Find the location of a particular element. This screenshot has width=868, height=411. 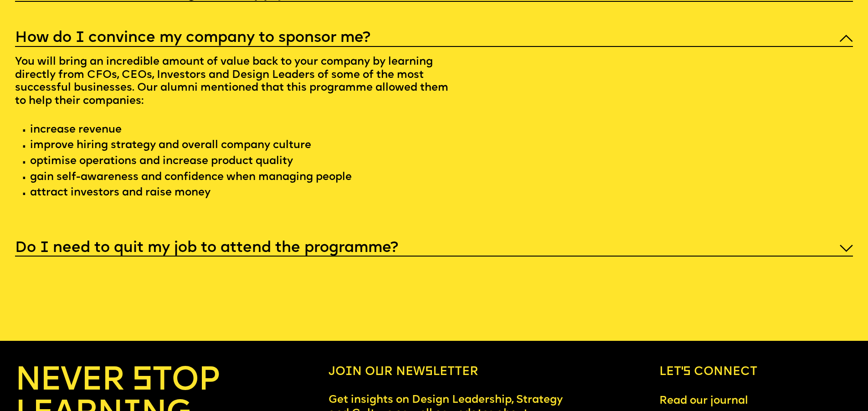

h5: Do I need to quit my job to attend the programme? is located at coordinates (207, 248).